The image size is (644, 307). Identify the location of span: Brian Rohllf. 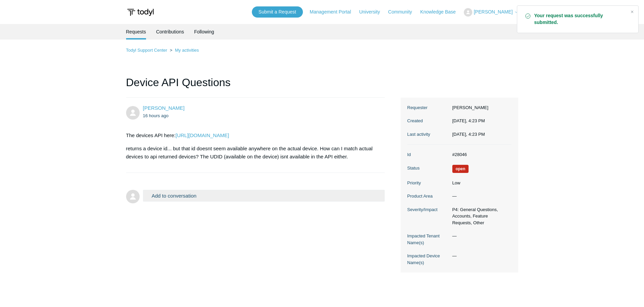
(164, 108).